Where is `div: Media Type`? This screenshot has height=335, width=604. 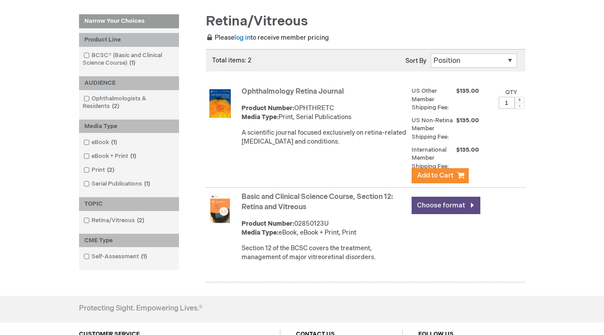 div: Media Type is located at coordinates (129, 126).